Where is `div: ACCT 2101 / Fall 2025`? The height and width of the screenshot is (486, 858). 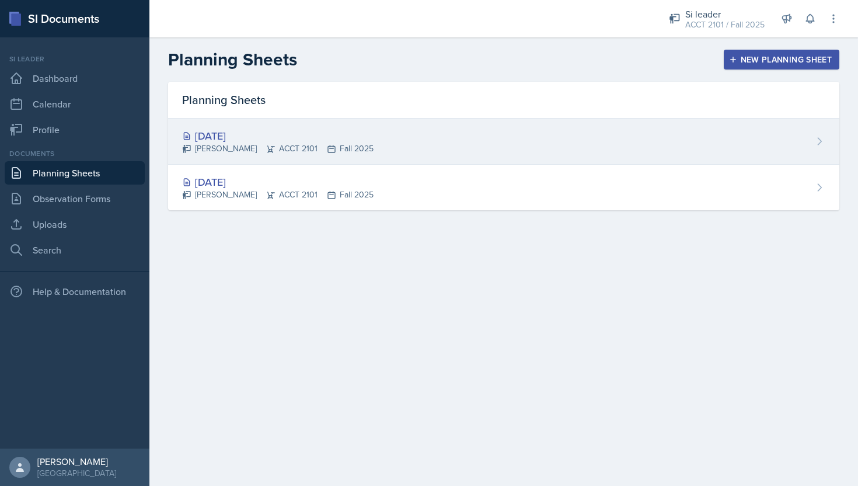 div: ACCT 2101 / Fall 2025 is located at coordinates (725, 25).